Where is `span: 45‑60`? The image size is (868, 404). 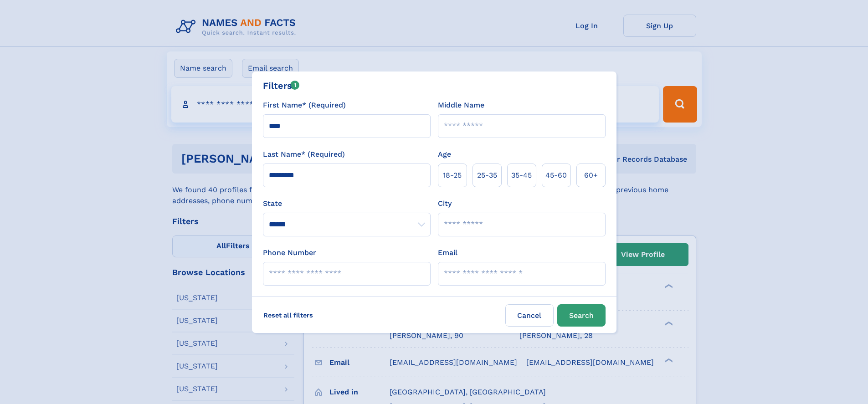
span: 45‑60 is located at coordinates (556, 175).